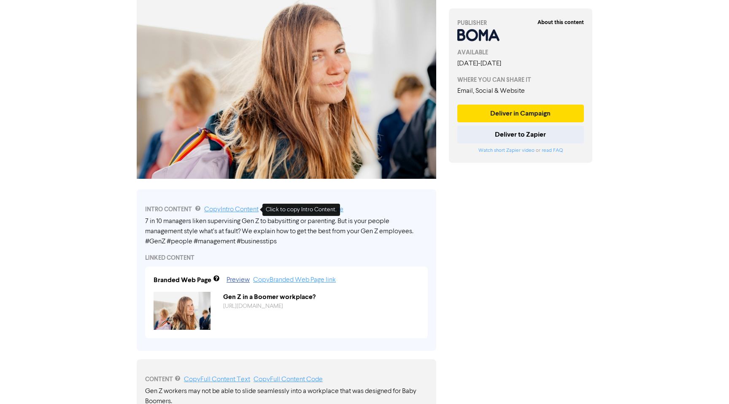 This screenshot has width=729, height=404. Describe the element at coordinates (182, 280) in the screenshot. I see `div: Branded Web Page` at that location.